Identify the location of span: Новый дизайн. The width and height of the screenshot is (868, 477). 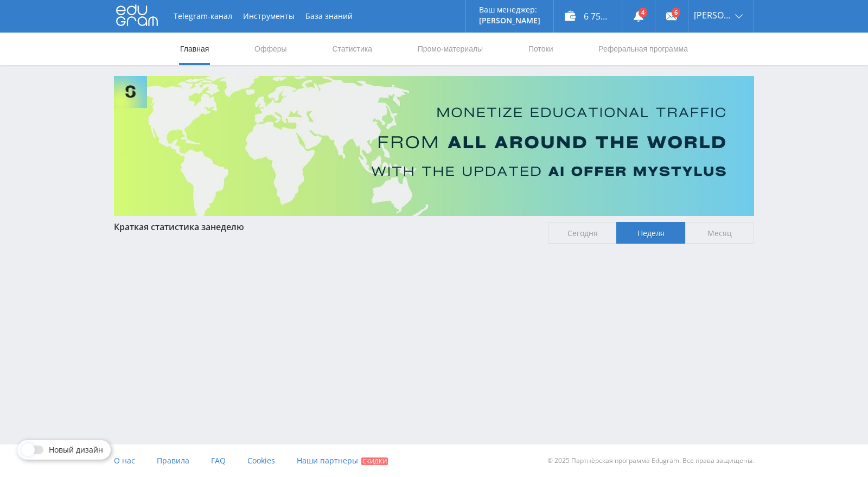
(76, 450).